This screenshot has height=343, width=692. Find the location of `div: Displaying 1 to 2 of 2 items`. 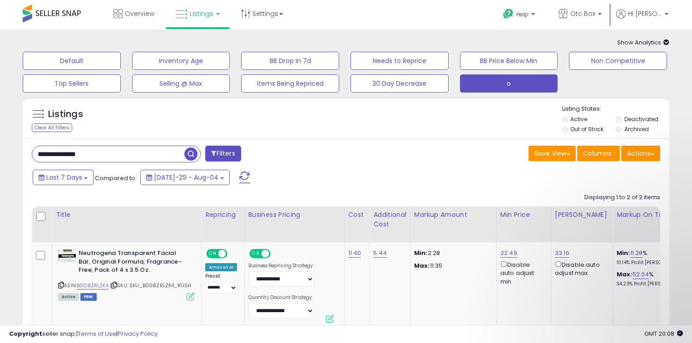

div: Displaying 1 to 2 of 2 items is located at coordinates (622, 197).